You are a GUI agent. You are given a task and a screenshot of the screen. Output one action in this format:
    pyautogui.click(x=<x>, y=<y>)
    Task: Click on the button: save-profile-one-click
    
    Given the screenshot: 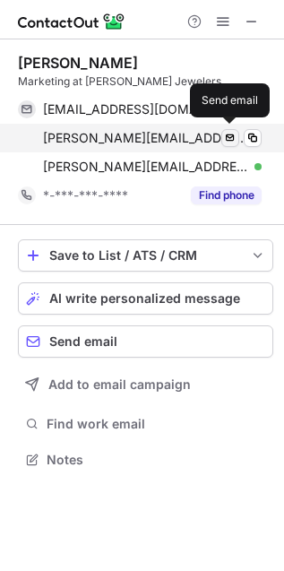 What is the action you would take?
    pyautogui.click(x=145, y=255)
    